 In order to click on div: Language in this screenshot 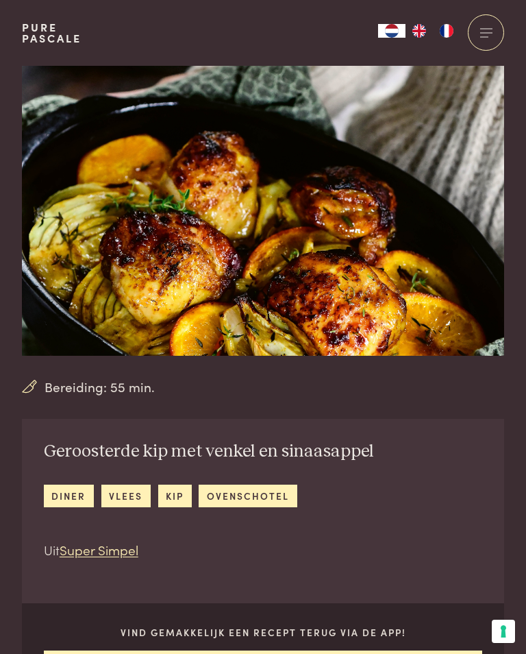, I will do `click(392, 31)`.